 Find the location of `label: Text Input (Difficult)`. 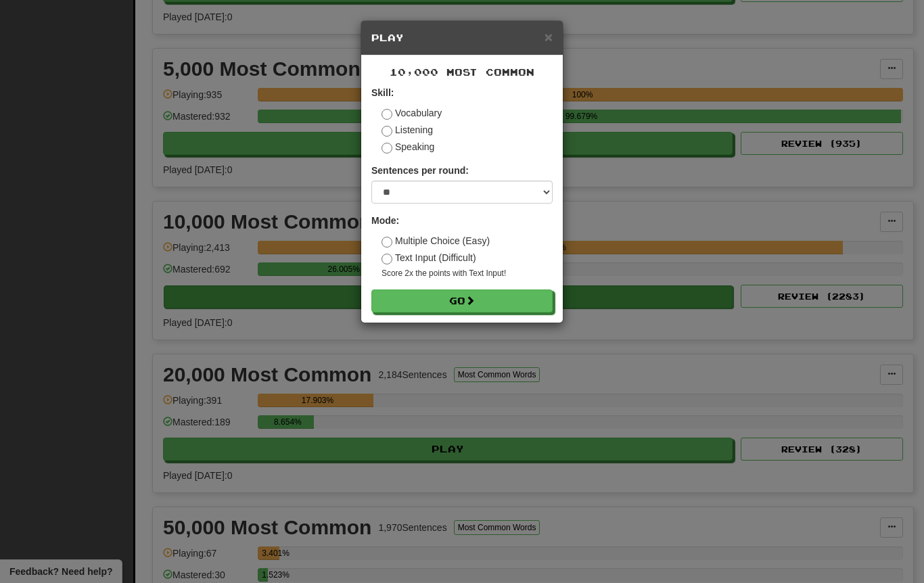

label: Text Input (Difficult) is located at coordinates (429, 257).